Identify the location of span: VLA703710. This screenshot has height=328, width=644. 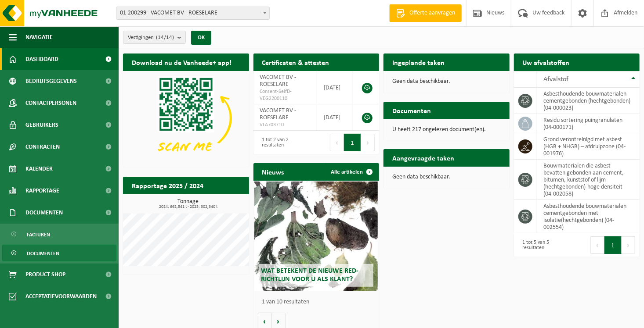
(284, 125).